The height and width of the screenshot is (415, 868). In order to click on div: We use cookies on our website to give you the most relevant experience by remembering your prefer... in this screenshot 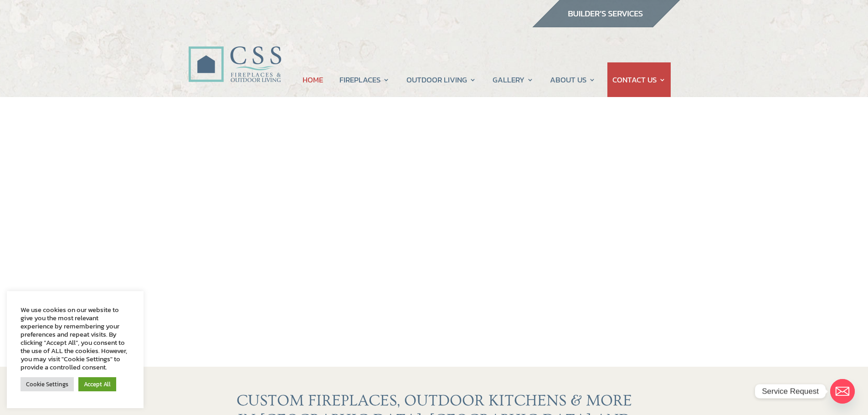, I will do `click(75, 339)`.